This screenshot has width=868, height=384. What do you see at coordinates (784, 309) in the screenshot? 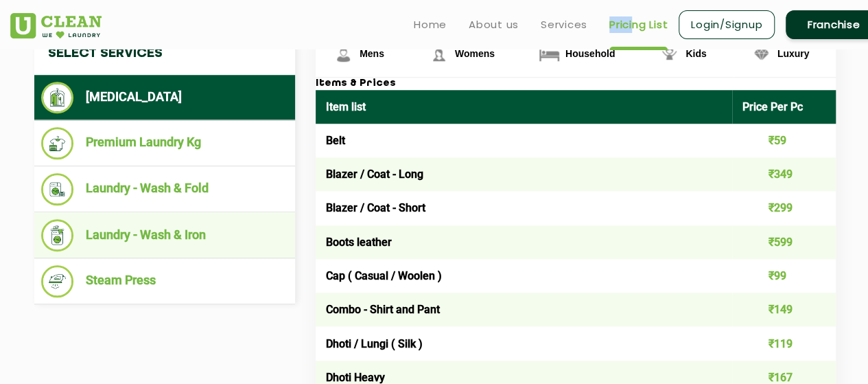
I see `td: ₹149` at bounding box center [784, 309].